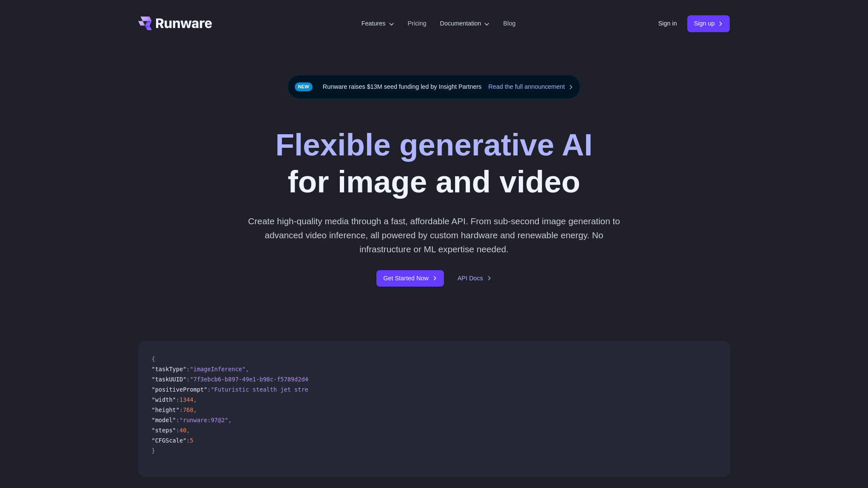 The height and width of the screenshot is (488, 868). I want to click on label: Features, so click(378, 23).